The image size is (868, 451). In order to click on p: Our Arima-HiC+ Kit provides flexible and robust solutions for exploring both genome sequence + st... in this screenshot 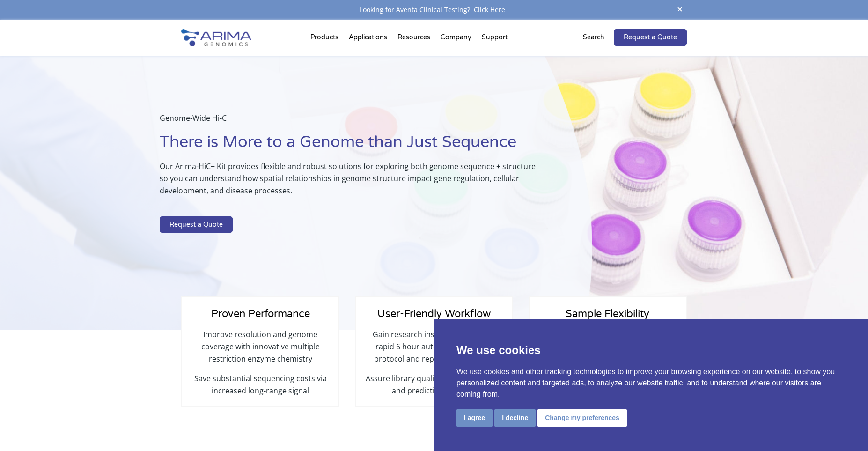, I will do `click(353, 182)`.